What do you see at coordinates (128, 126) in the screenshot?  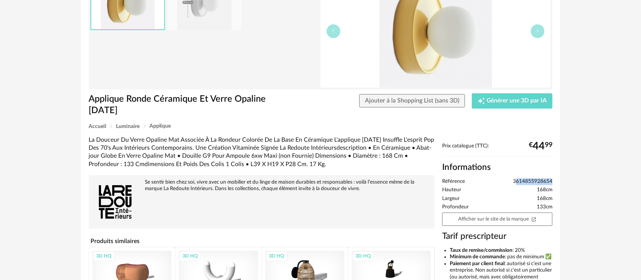 I see `span: Luminaire` at bounding box center [128, 126].